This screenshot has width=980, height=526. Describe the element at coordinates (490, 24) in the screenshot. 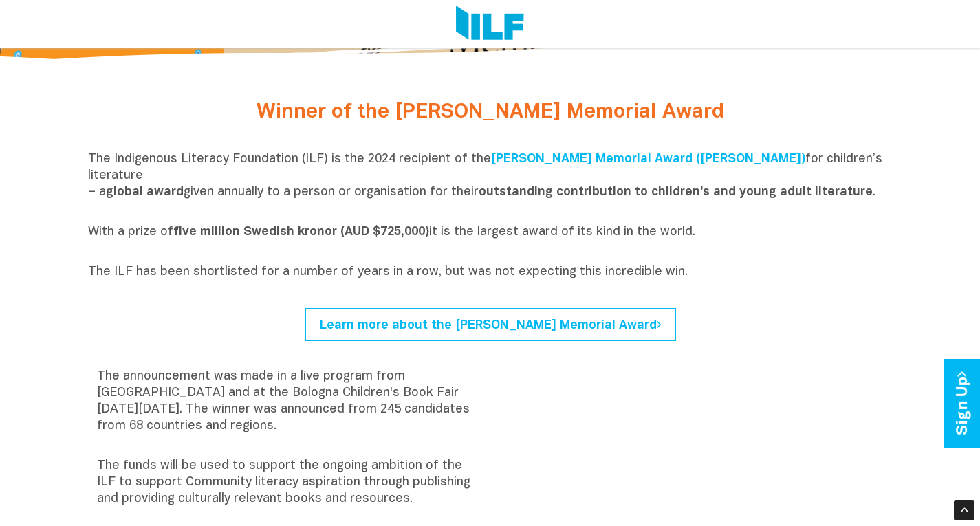

I see `img: Logo` at that location.